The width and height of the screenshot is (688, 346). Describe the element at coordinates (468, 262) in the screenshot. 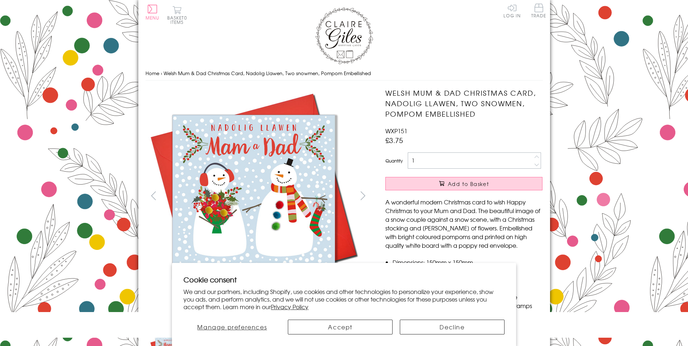

I see `li: Dimensions: 150mm x 150mm` at that location.